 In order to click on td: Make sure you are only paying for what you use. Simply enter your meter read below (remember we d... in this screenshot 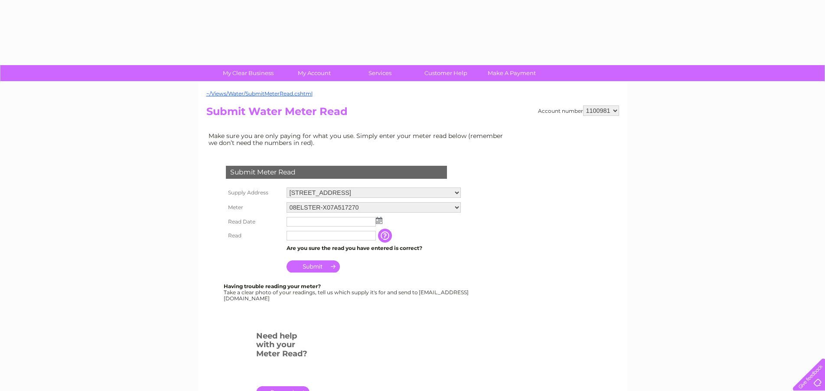, I will do `click(358, 139)`.